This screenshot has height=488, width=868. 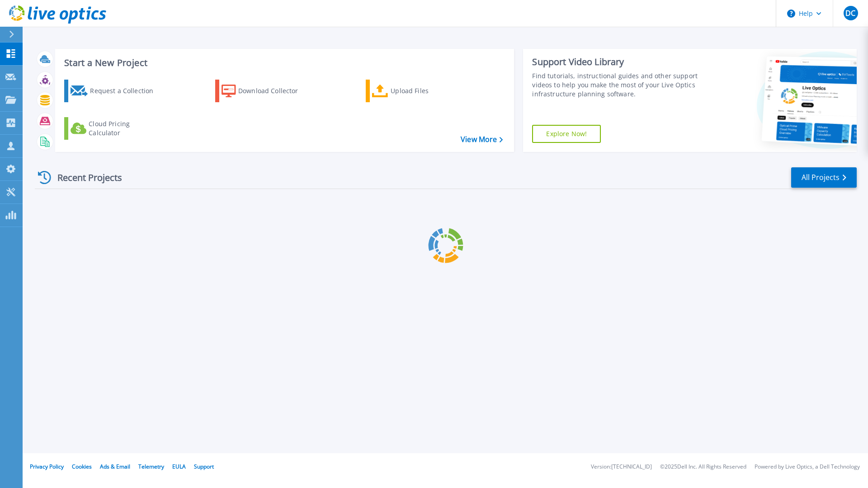 What do you see at coordinates (824, 177) in the screenshot?
I see `a: All Projects` at bounding box center [824, 177].